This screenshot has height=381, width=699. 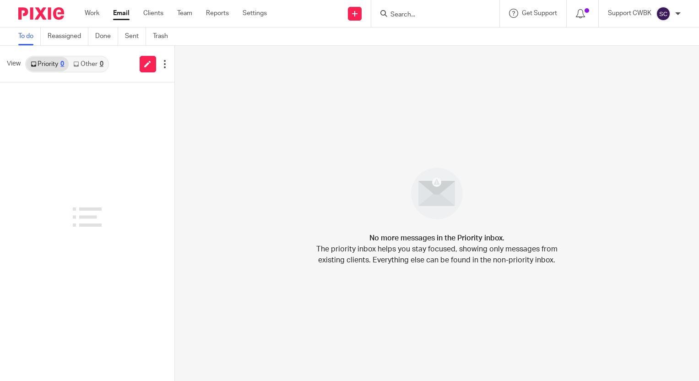 What do you see at coordinates (92, 13) in the screenshot?
I see `a: Work` at bounding box center [92, 13].